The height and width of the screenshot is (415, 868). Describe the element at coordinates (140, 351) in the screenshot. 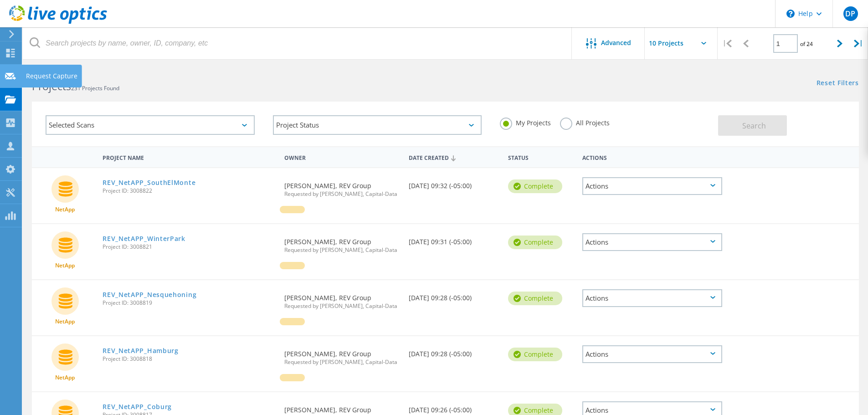

I see `a: REV_NetAPP_Hamburg` at that location.